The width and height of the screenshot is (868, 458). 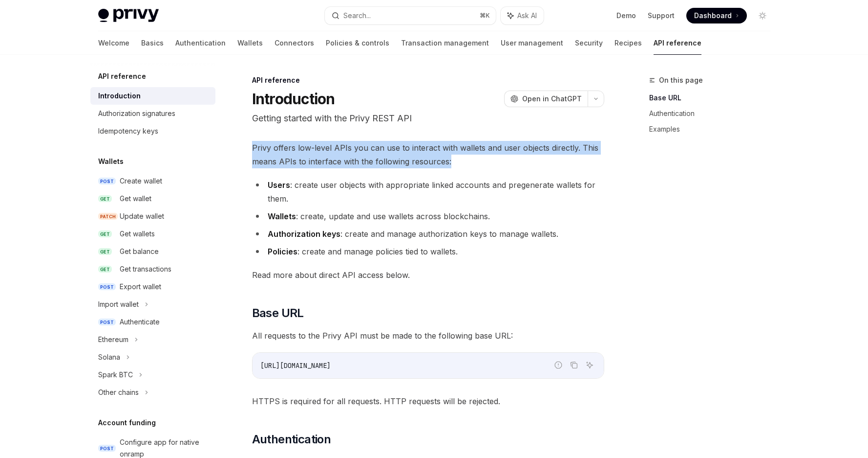 What do you see at coordinates (546, 98) in the screenshot?
I see `button: Open in ChatGPT` at bounding box center [546, 98].